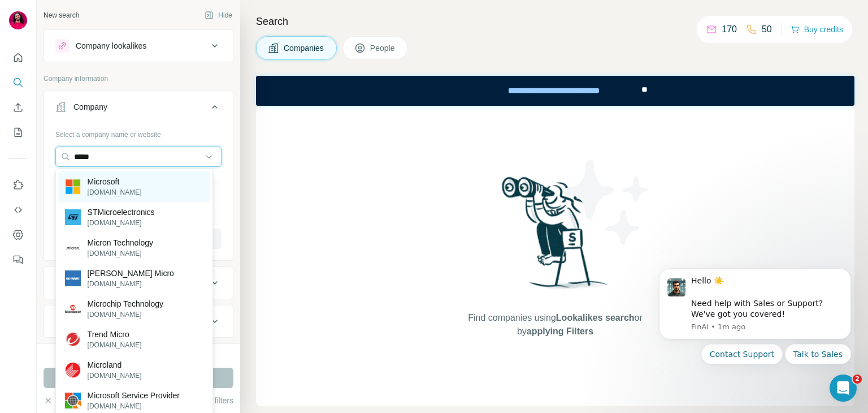 Image resolution: width=868 pixels, height=413 pixels. Describe the element at coordinates (121, 243) in the screenshot. I see `p: Micron Technology` at that location.